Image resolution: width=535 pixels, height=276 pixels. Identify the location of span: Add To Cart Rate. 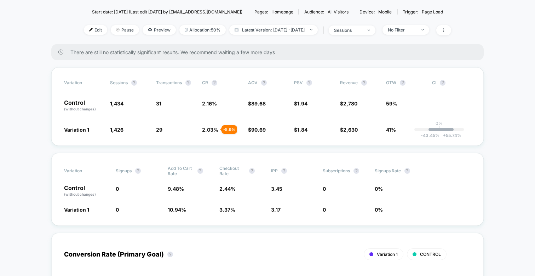
(181, 171).